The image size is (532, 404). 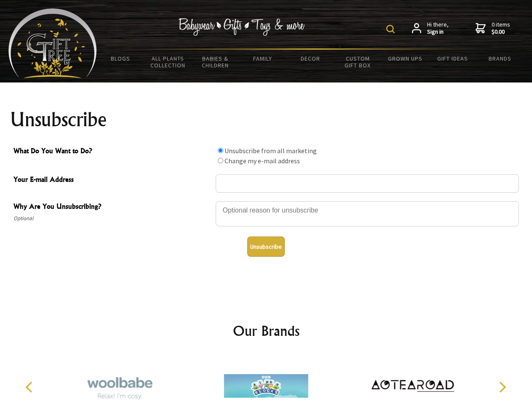 I want to click on textarea: Why Are You Unsubscribing?, so click(x=367, y=214).